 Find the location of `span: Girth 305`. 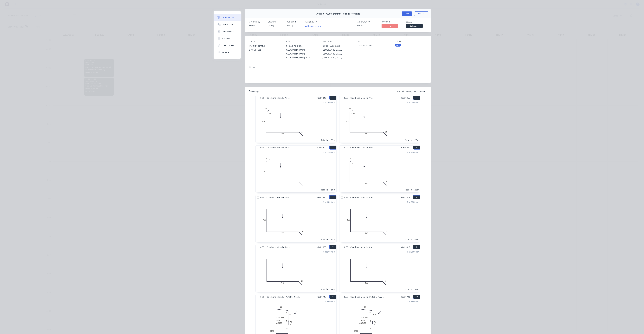

span: Girth 305 is located at coordinates (322, 147).